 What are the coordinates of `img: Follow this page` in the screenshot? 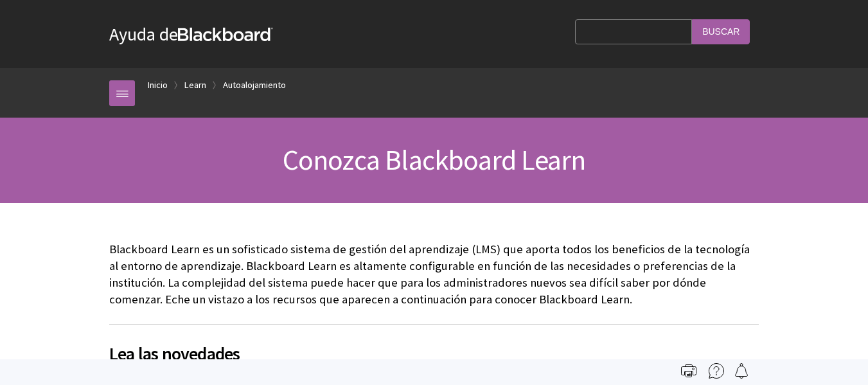 It's located at (741, 371).